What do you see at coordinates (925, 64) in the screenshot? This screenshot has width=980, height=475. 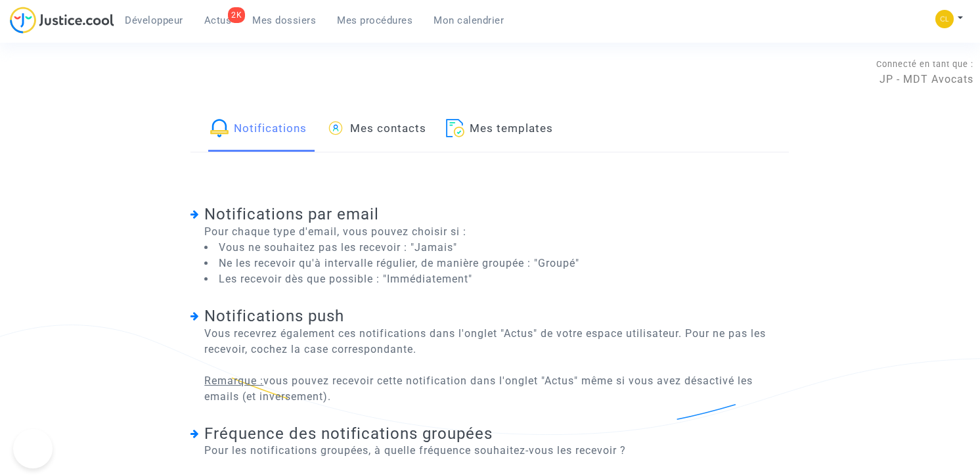 I see `span: Connecté en tant que :` at bounding box center [925, 64].